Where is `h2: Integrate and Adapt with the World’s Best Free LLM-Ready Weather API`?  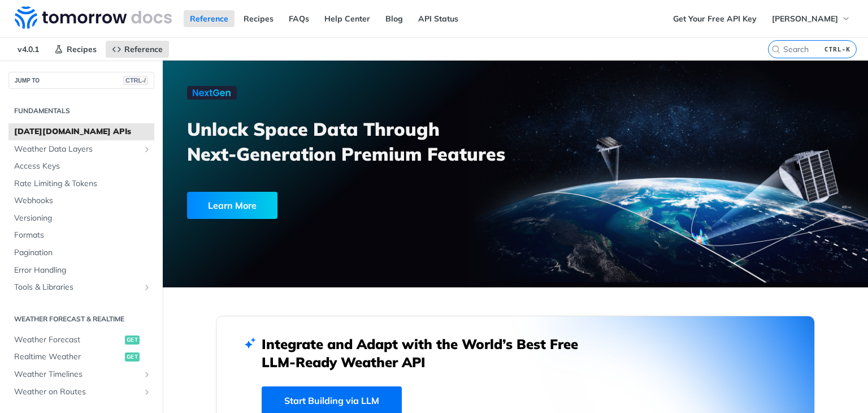 h2: Integrate and Adapt with the World’s Best Free LLM-Ready Weather API is located at coordinates (428, 353).